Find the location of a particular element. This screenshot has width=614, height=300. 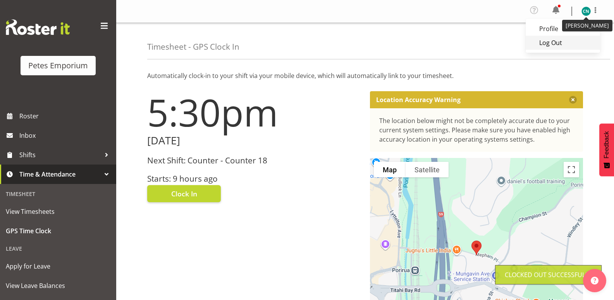

a: GPS Time Clock is located at coordinates (58, 231).